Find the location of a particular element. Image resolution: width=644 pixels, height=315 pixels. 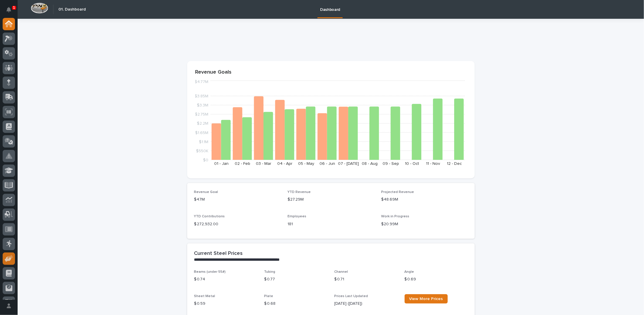

p: $ 0.59 is located at coordinates (226, 304).